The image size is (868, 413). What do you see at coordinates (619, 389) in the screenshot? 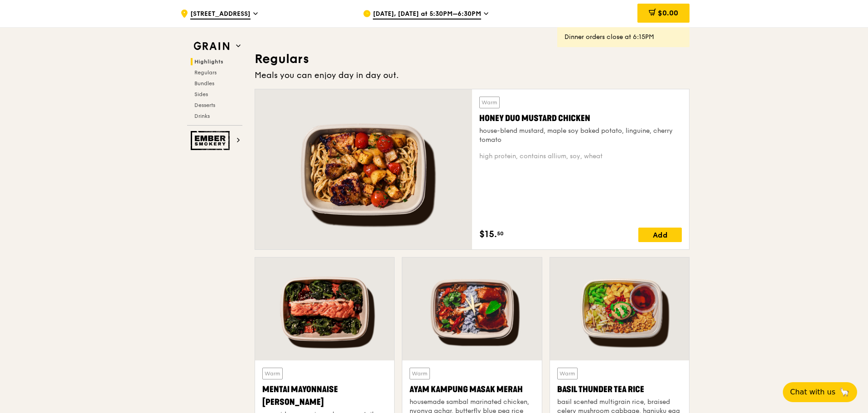
I see `div: Basil Thunder Tea Rice` at bounding box center [619, 389].